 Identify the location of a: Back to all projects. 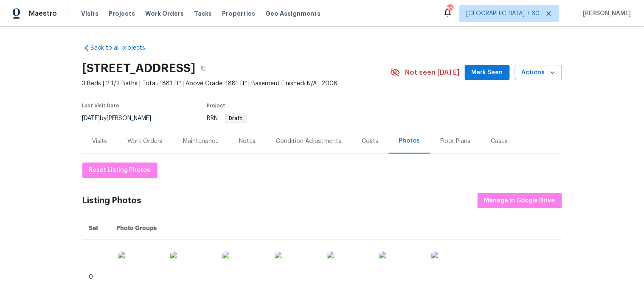
(123, 48).